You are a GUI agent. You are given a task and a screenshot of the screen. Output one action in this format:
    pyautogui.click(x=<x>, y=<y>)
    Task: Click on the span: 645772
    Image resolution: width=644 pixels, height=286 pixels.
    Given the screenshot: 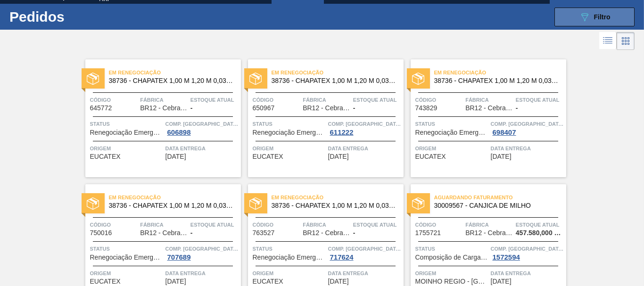 What is the action you would take?
    pyautogui.click(x=101, y=108)
    